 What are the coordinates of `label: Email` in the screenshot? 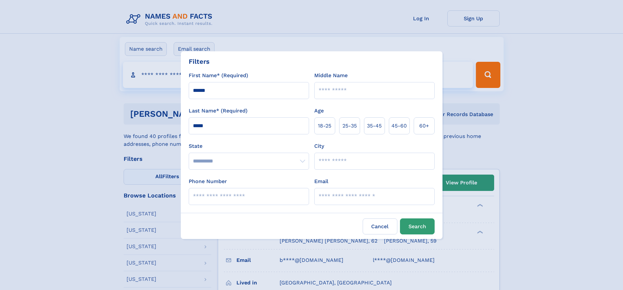 It's located at (321, 181).